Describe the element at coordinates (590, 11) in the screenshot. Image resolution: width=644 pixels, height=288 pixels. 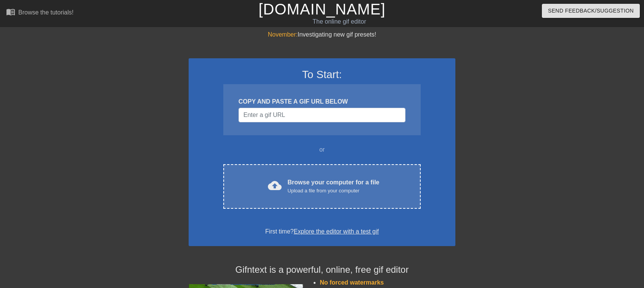
I see `button: Send Feedback/Suggestion` at that location.